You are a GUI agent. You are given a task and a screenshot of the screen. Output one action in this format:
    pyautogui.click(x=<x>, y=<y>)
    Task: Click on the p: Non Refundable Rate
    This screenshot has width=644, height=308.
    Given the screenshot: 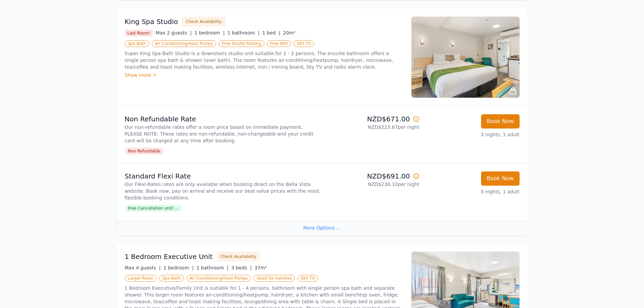 What is the action you would take?
    pyautogui.click(x=222, y=119)
    